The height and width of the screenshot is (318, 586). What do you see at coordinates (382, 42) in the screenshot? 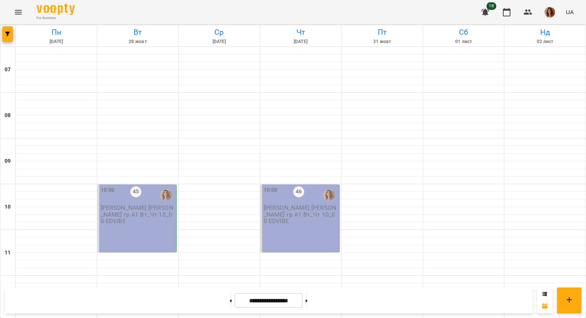
I see `h6: 31 жовт` at bounding box center [382, 42].